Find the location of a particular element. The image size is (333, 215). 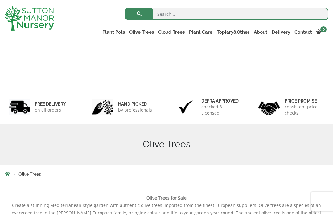

img: 2.jpg is located at coordinates (103, 107).